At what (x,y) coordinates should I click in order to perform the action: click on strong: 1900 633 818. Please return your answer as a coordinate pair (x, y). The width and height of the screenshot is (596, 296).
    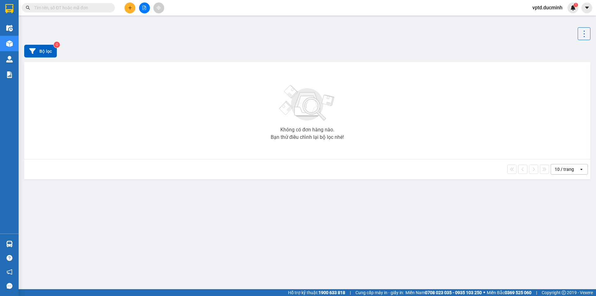
    Looking at the image, I should click on (332, 292).